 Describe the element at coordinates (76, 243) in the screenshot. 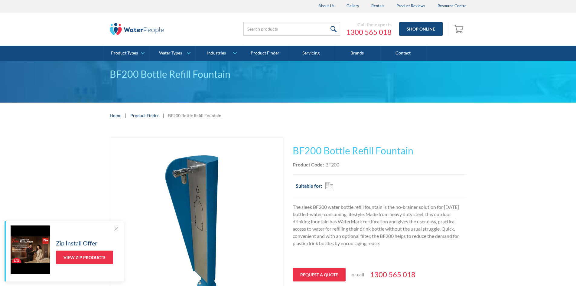

I see `h5: Zip Install Offer` at that location.